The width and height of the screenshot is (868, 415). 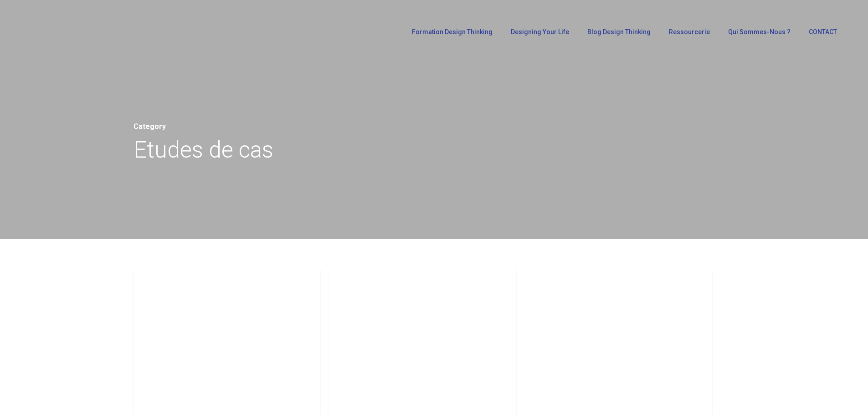 I want to click on span: Designing Your Life, so click(x=540, y=32).